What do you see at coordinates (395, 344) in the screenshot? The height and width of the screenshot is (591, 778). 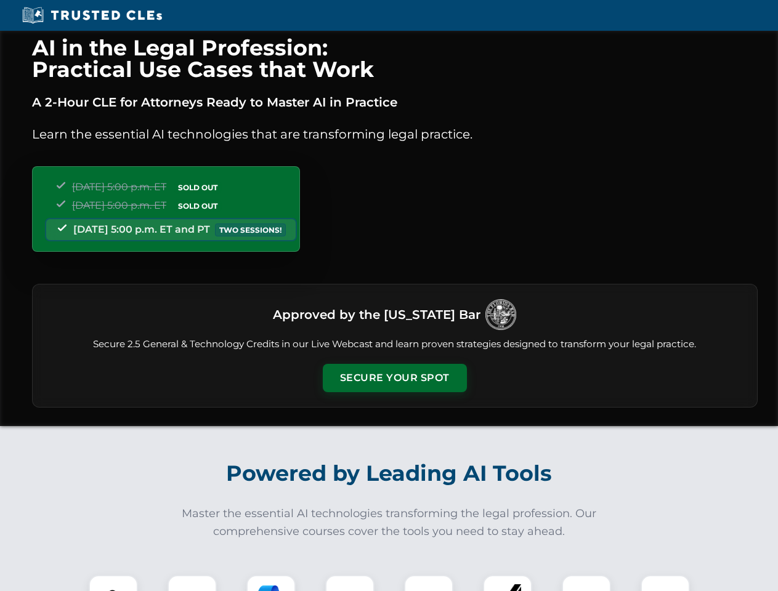 I see `p: Secure 2.5 General & Technology Credits in our Live Webcast and learn proven strategies designed ...` at bounding box center [395, 344].